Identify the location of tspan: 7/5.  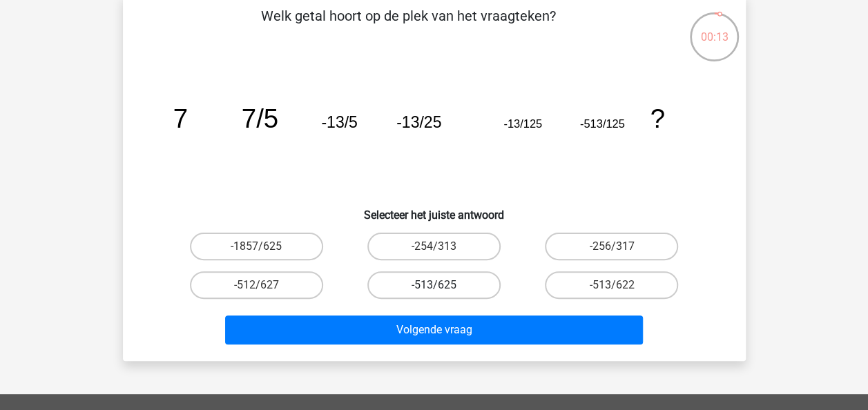
(259, 118).